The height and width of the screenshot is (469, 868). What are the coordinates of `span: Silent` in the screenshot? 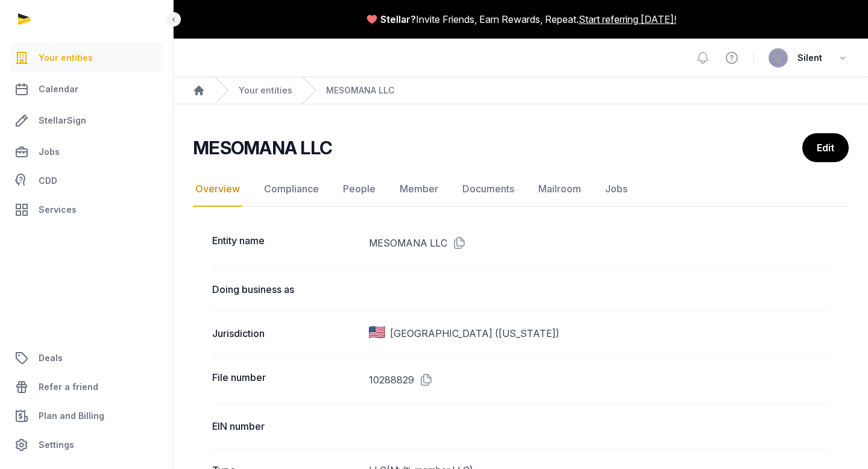 It's located at (809, 58).